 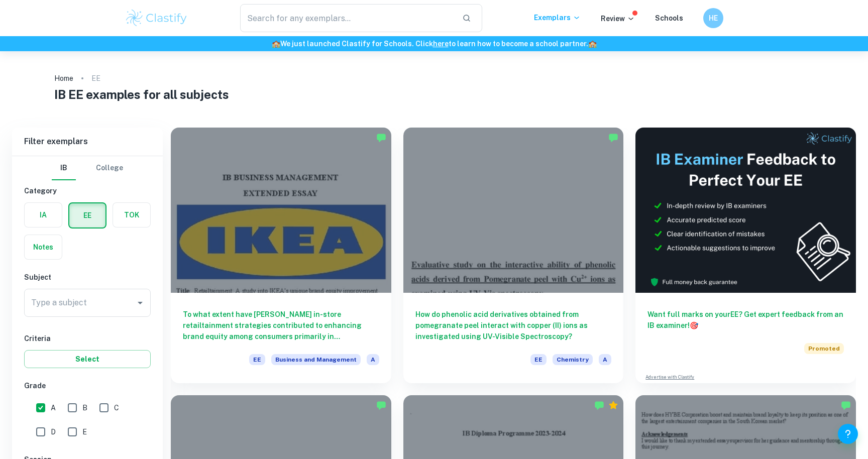 What do you see at coordinates (84, 432) in the screenshot?
I see `span: E` at bounding box center [84, 432].